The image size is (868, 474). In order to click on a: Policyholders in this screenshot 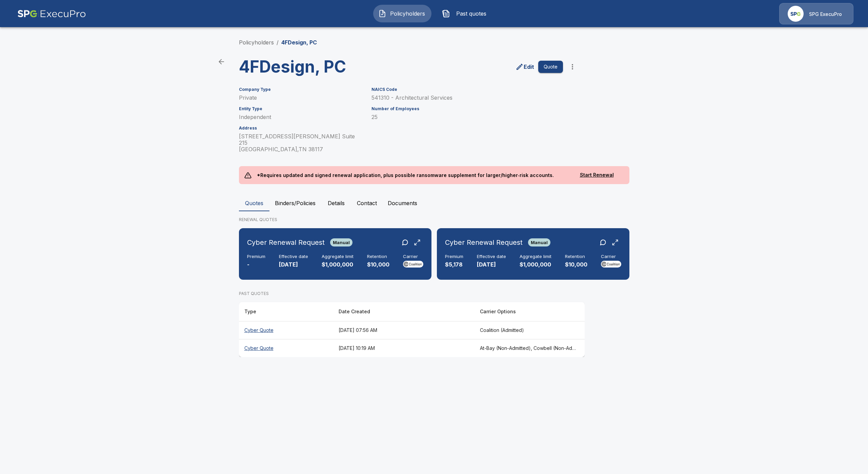, I will do `click(256, 43)`.